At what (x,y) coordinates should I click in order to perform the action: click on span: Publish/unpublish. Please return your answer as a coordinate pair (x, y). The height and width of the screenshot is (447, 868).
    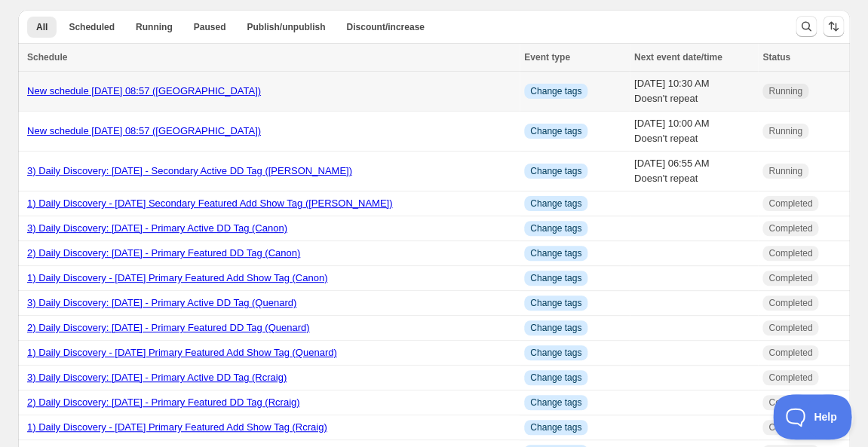
    Looking at the image, I should click on (286, 28).